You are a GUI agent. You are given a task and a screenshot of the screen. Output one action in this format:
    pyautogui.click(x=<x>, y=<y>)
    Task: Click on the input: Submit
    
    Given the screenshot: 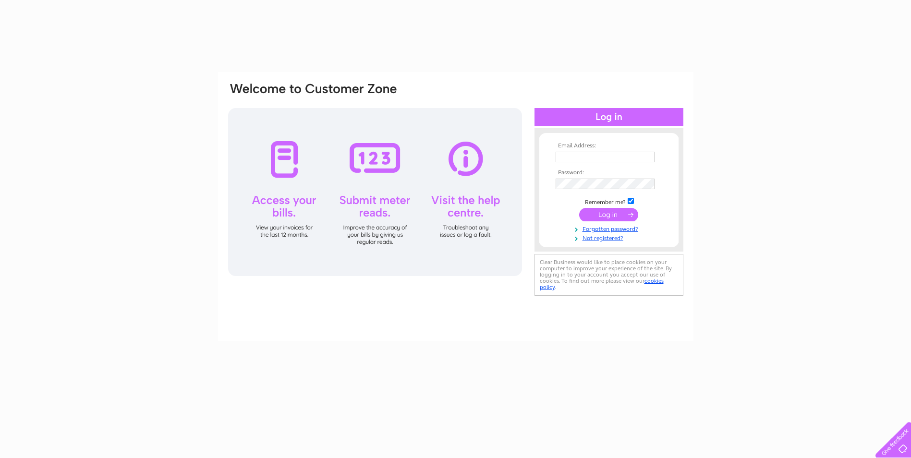 What is the action you would take?
    pyautogui.click(x=609, y=215)
    